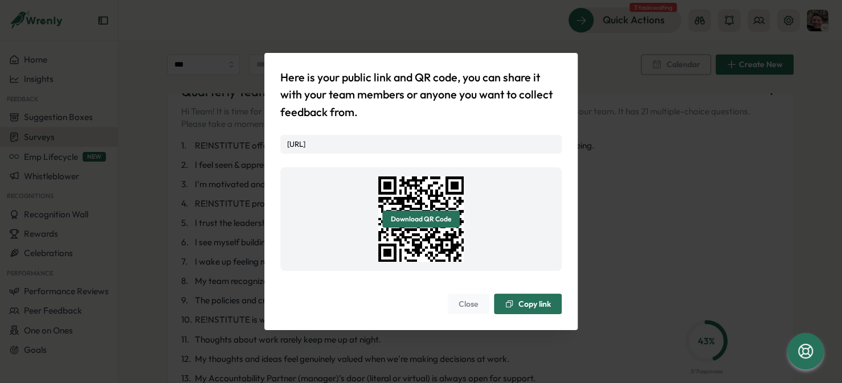 Image resolution: width=842 pixels, height=383 pixels. I want to click on span: Download QR Code, so click(421, 219).